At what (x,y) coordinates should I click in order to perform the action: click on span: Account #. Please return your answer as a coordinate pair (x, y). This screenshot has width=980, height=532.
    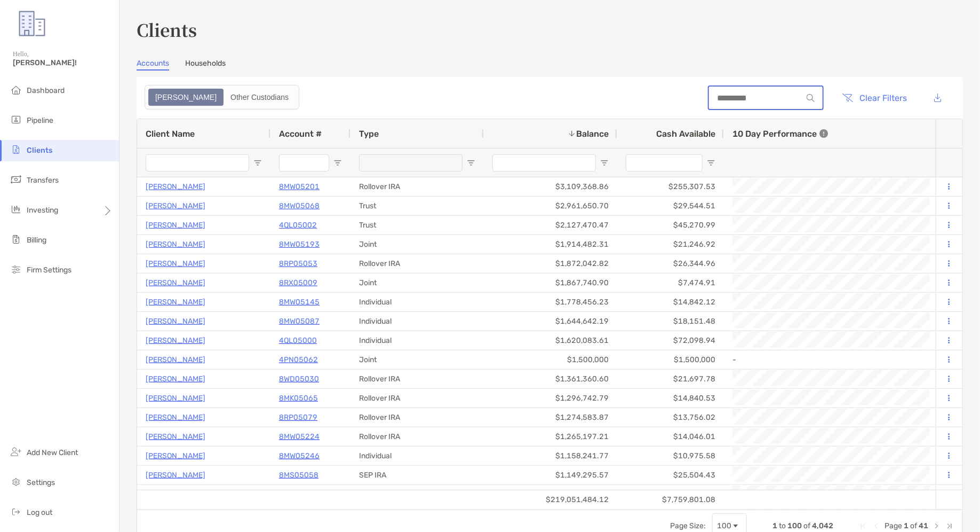
    Looking at the image, I should click on (301, 133).